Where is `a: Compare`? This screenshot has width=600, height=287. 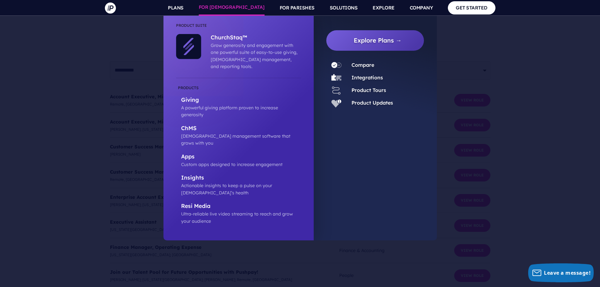 a: Compare is located at coordinates (363, 65).